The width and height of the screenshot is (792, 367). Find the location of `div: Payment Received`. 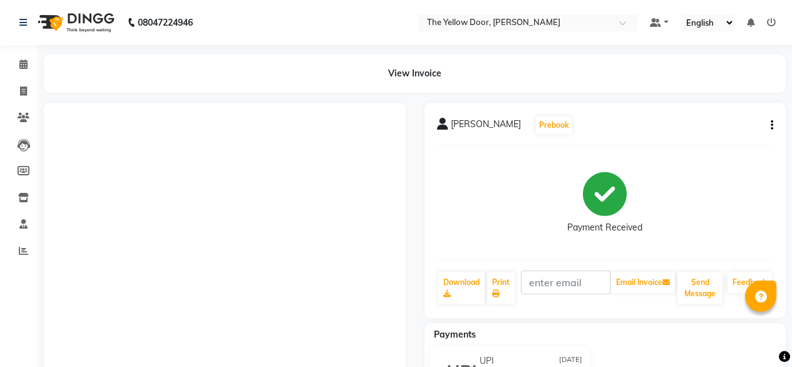

div: Payment Received is located at coordinates (605, 227).